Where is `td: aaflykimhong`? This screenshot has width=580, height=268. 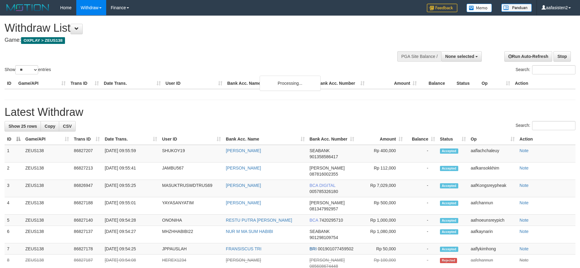
td: aaflykimhong is located at coordinates (493, 249).